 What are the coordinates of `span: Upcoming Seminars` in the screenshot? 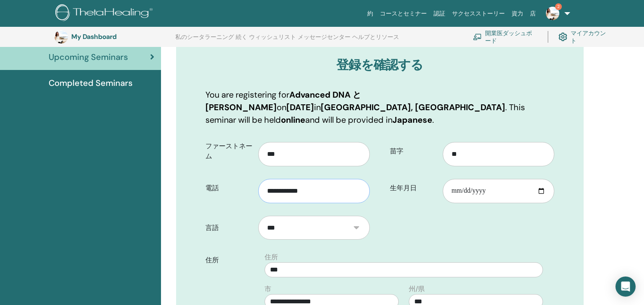 It's located at (88, 57).